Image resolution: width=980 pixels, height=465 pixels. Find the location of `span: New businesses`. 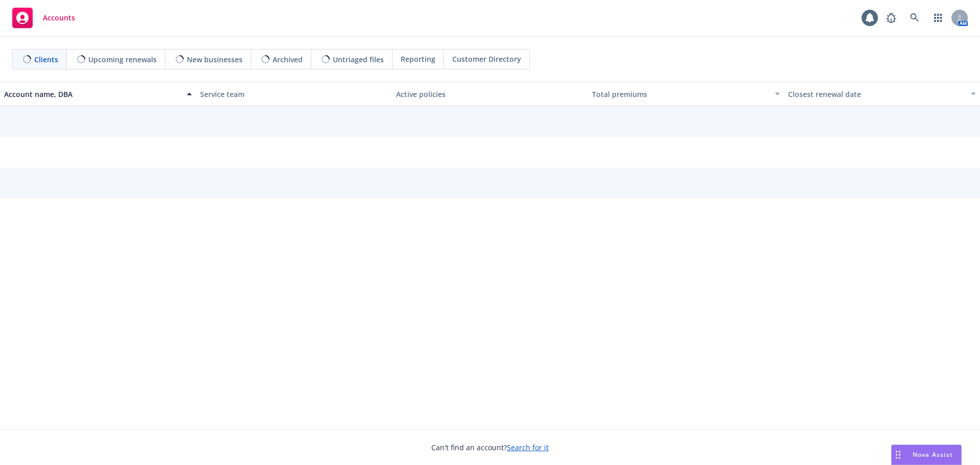

span: New businesses is located at coordinates (214, 59).